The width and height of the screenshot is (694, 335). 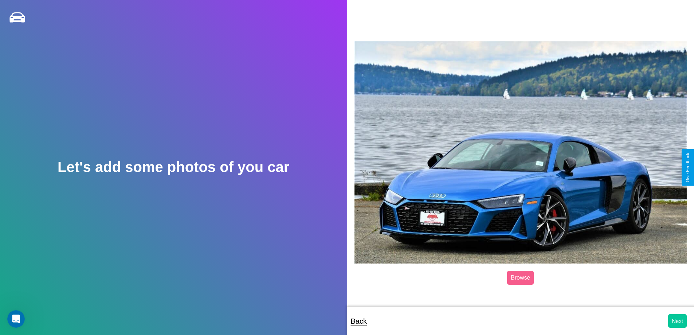 What do you see at coordinates (173, 167) in the screenshot?
I see `h2: Let's add some photos of you car` at bounding box center [173, 167].